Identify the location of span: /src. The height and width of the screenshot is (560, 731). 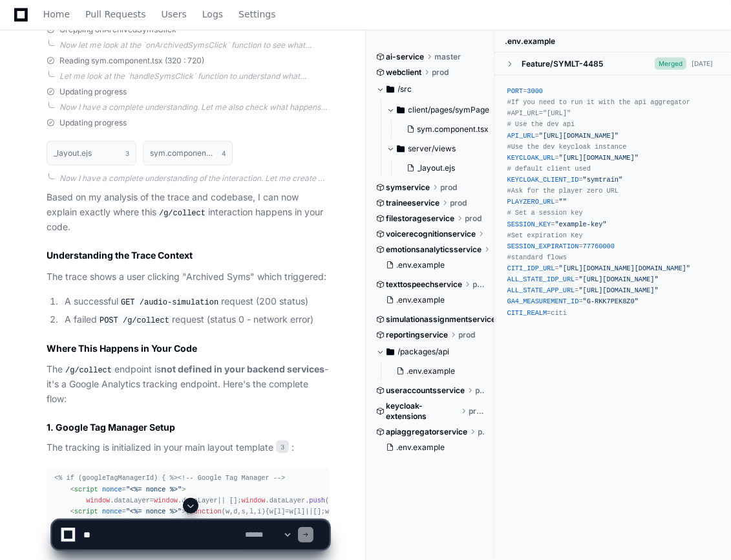
(405, 89).